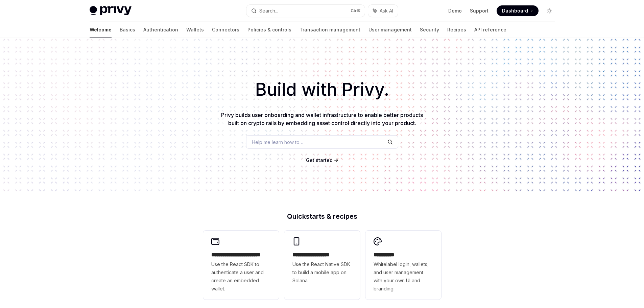  Describe the element at coordinates (277, 142) in the screenshot. I see `span: Help me learn how to…` at that location.